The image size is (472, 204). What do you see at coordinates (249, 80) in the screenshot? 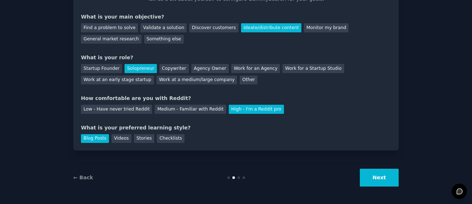
I see `div: Other` at bounding box center [249, 80].